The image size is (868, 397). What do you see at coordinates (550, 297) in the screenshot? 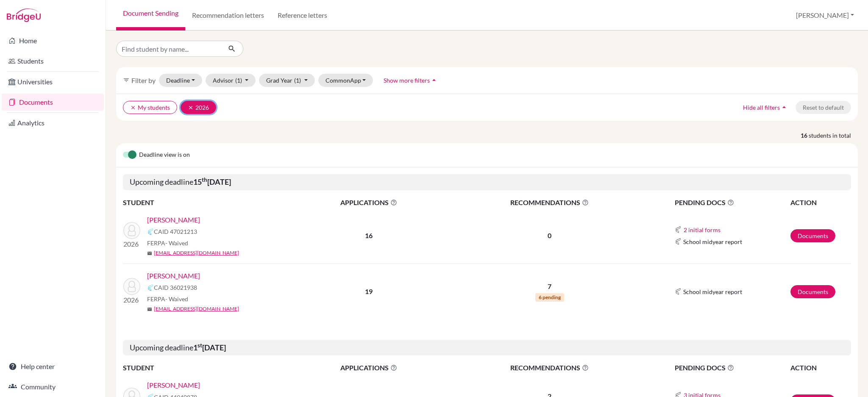
I see `span: 6 pending` at bounding box center [550, 297].